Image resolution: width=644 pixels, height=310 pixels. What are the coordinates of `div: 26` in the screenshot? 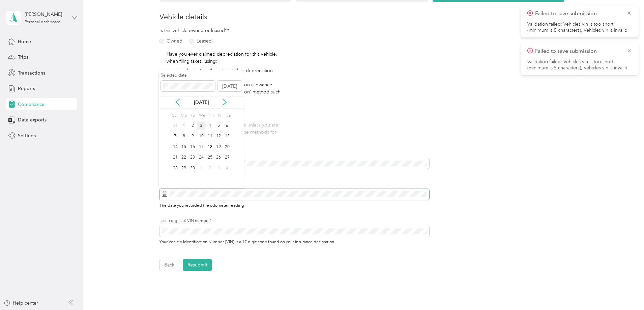 It's located at (219, 158).